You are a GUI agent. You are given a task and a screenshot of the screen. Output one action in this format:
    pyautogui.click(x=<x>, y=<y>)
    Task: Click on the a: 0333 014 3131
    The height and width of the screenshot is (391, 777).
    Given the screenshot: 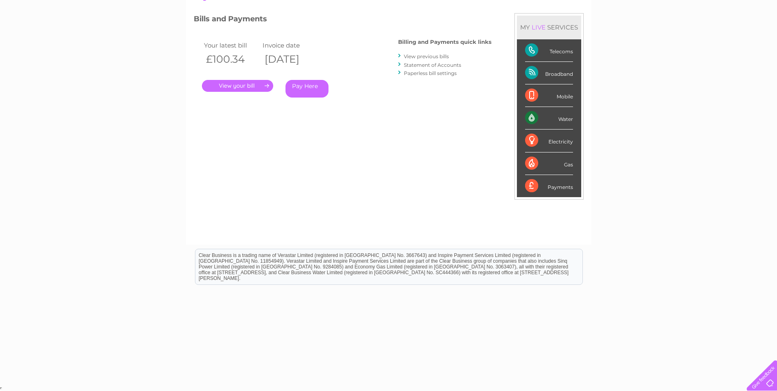 What is the action you would take?
    pyautogui.click(x=651, y=9)
    